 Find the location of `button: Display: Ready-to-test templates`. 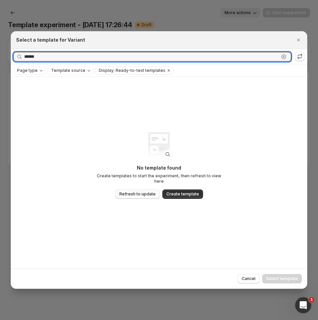

button: Display: Ready-to-test templates is located at coordinates (130, 71).